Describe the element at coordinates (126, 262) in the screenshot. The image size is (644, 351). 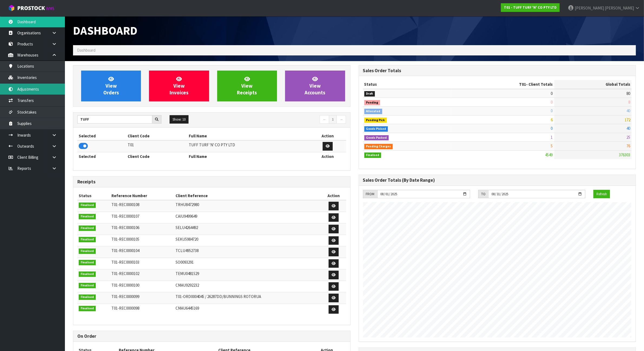
I see `span: T01-REC0000103` at that location.